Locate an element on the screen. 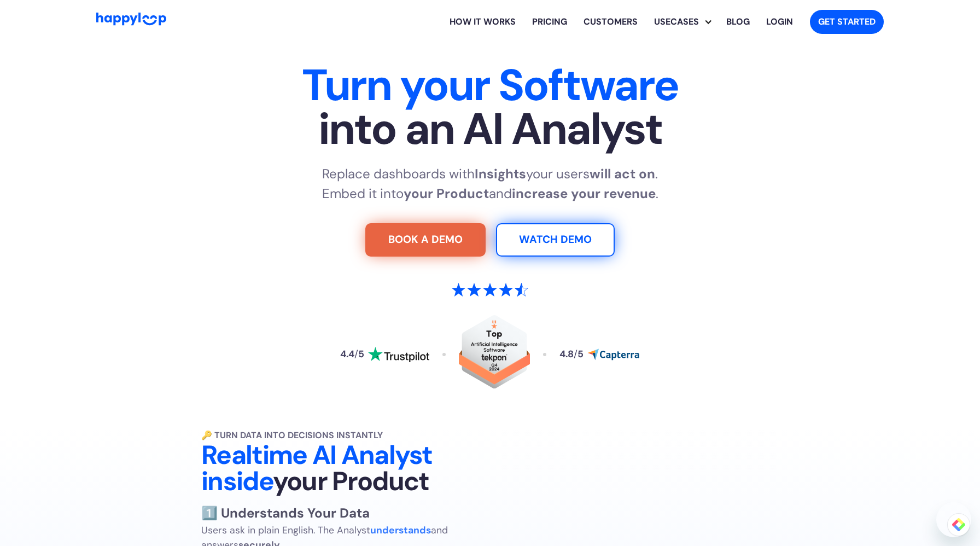  div: 4.8 5 is located at coordinates (572, 354).